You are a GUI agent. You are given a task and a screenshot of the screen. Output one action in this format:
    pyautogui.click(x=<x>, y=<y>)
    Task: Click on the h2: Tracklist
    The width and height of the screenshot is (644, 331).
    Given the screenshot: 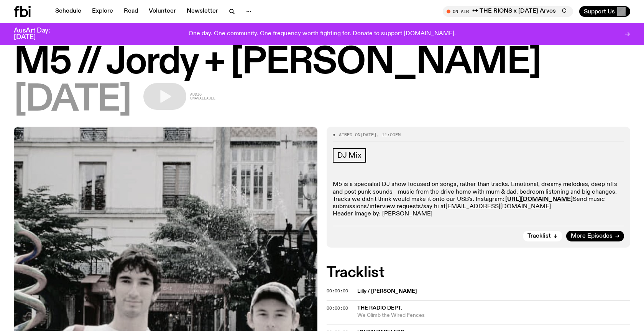 What is the action you would take?
    pyautogui.click(x=478, y=273)
    